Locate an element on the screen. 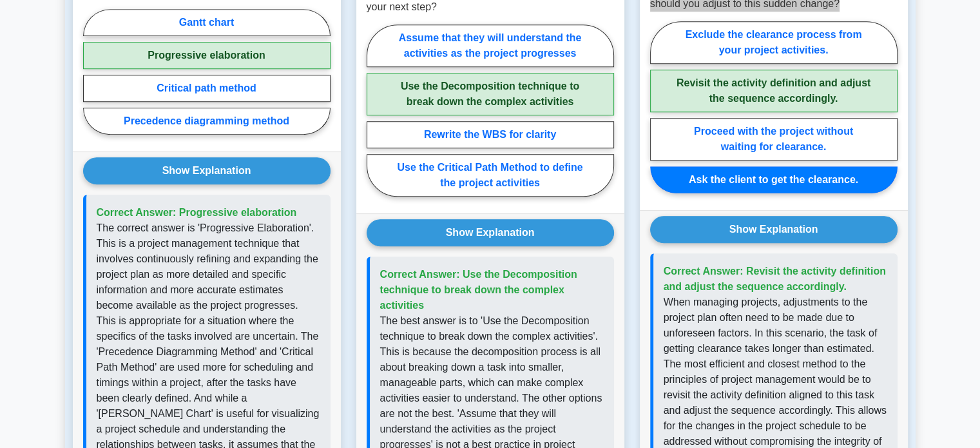  label: Precedence diagramming method is located at coordinates (207, 121).